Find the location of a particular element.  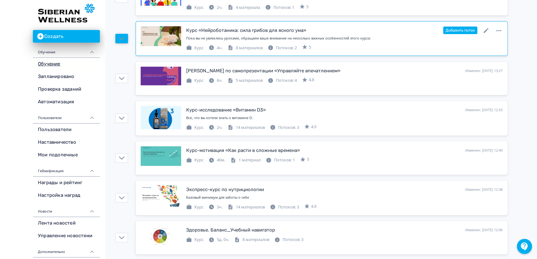

span: 5д. is located at coordinates (219, 239).